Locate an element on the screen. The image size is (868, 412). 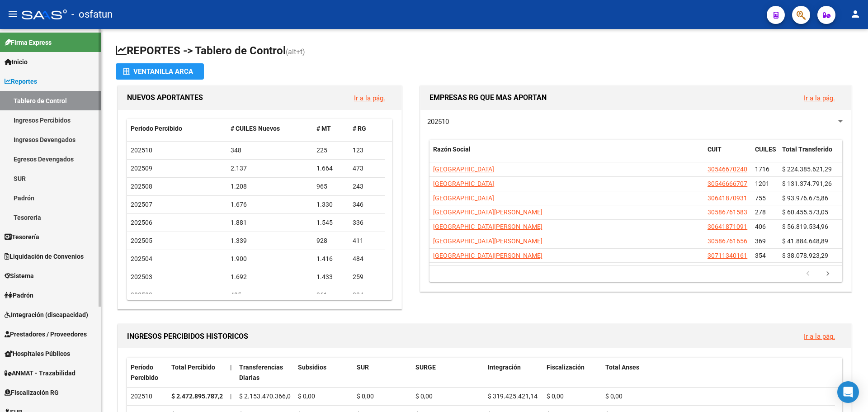
span: $ 56.819.534,96 is located at coordinates (806, 227).